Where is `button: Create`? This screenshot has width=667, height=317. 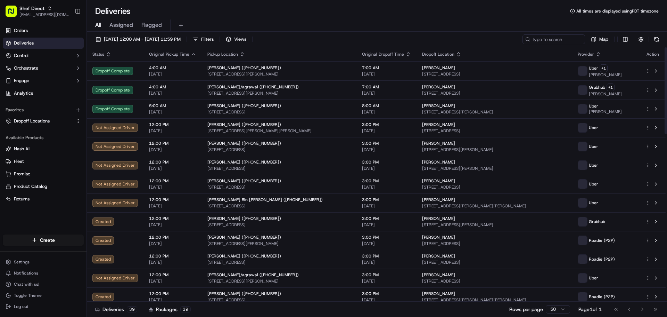 button: Create is located at coordinates (43, 240).